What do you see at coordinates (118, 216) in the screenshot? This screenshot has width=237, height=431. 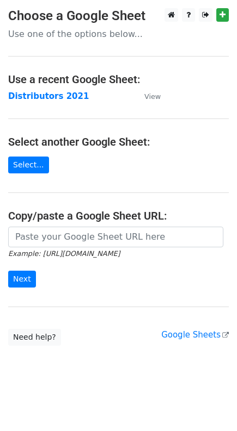 I see `h4: Copy/paste a Google Sheet URL:` at bounding box center [118, 216].